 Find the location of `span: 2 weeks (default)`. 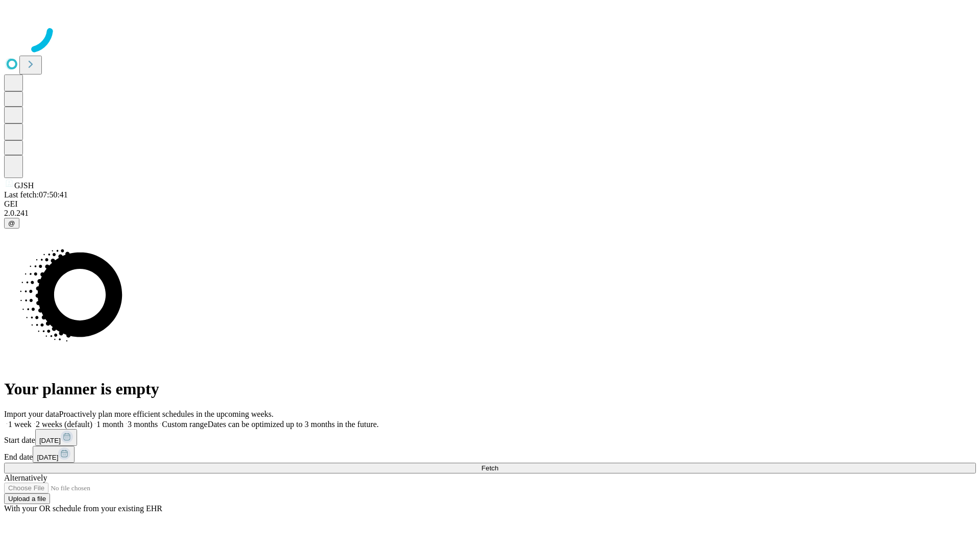

span: 2 weeks (default) is located at coordinates (64, 424).